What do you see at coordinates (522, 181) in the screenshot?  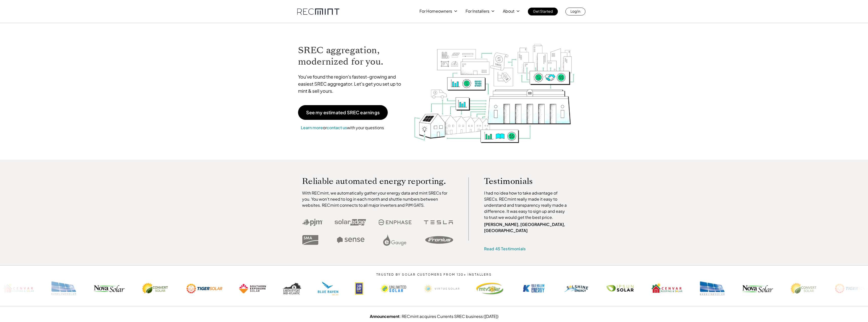 I see `p: Testimonials` at bounding box center [522, 181].